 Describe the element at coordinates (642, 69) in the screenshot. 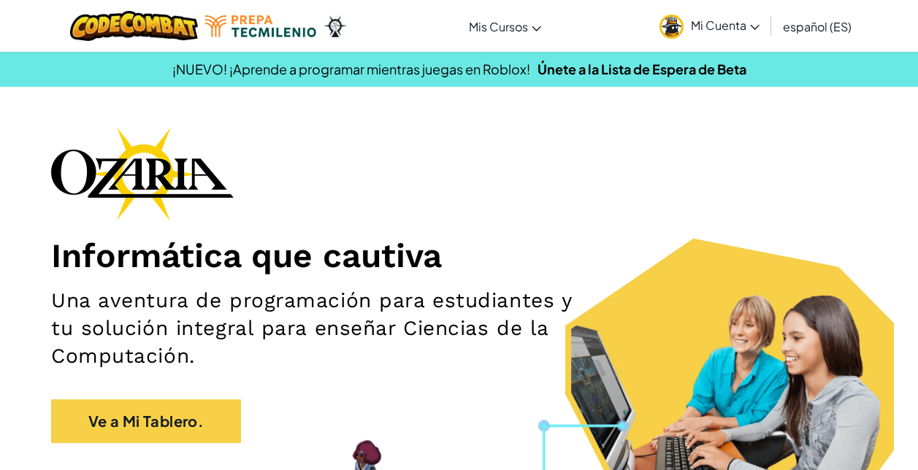

I see `a: Únete a la Lista de Espera de Beta` at that location.